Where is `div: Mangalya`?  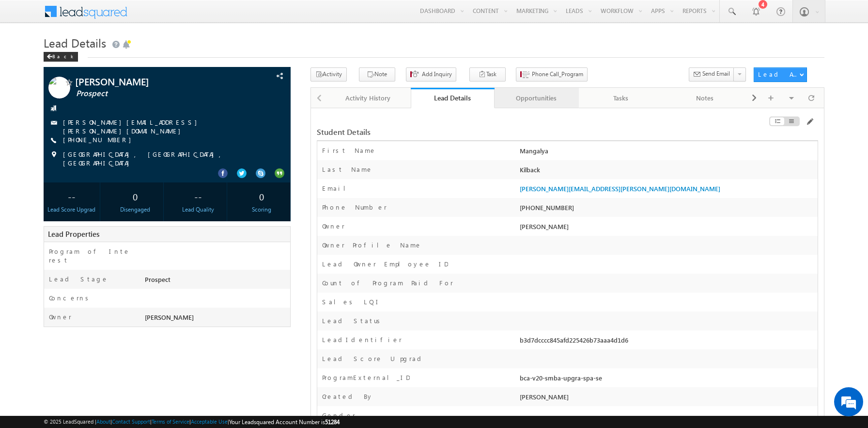 div: Mangalya is located at coordinates (668, 153).